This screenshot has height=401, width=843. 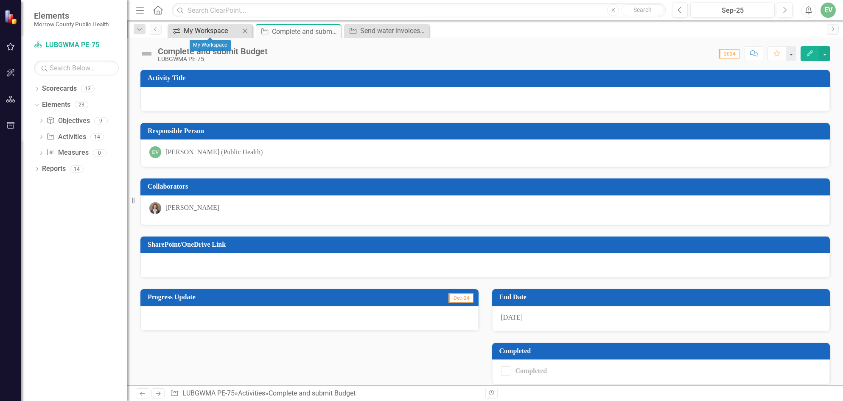 What do you see at coordinates (71, 24) in the screenshot?
I see `small: Morrow County Public Health` at bounding box center [71, 24].